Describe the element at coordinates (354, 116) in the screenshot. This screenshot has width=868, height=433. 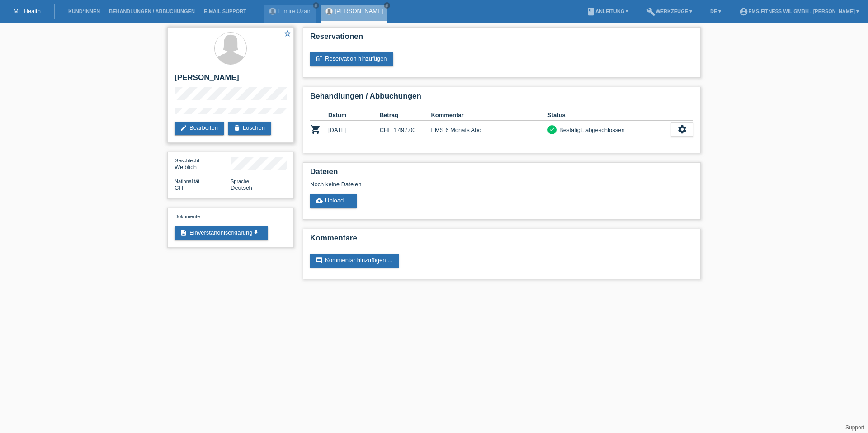
I see `th: Datum` at that location.